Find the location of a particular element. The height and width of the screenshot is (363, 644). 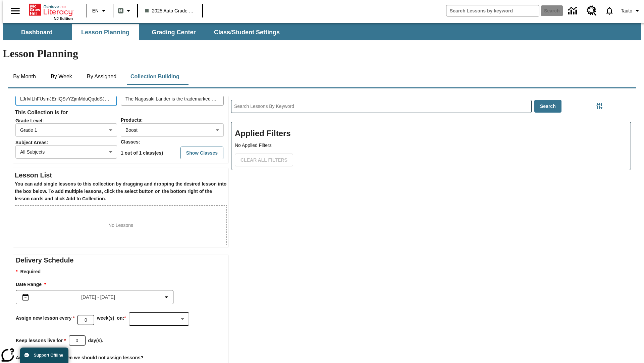

div: All Subjects is located at coordinates (66, 152).